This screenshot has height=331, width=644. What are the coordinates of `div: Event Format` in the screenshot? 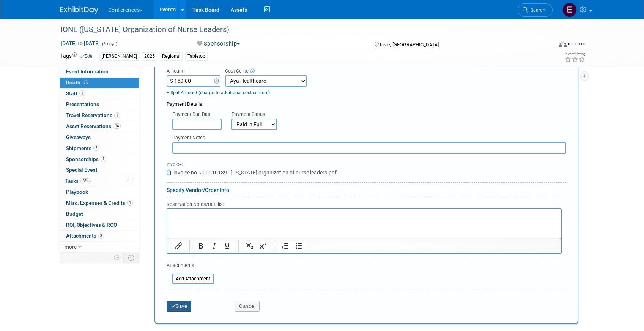 It's located at (547, 45).